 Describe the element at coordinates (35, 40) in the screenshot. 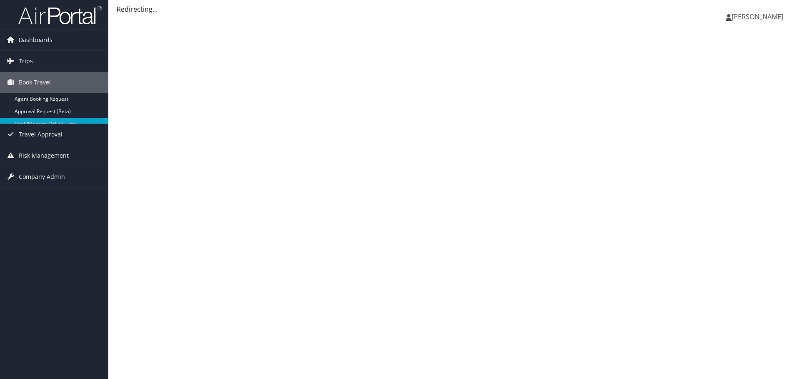

I see `span: Dashboards` at that location.